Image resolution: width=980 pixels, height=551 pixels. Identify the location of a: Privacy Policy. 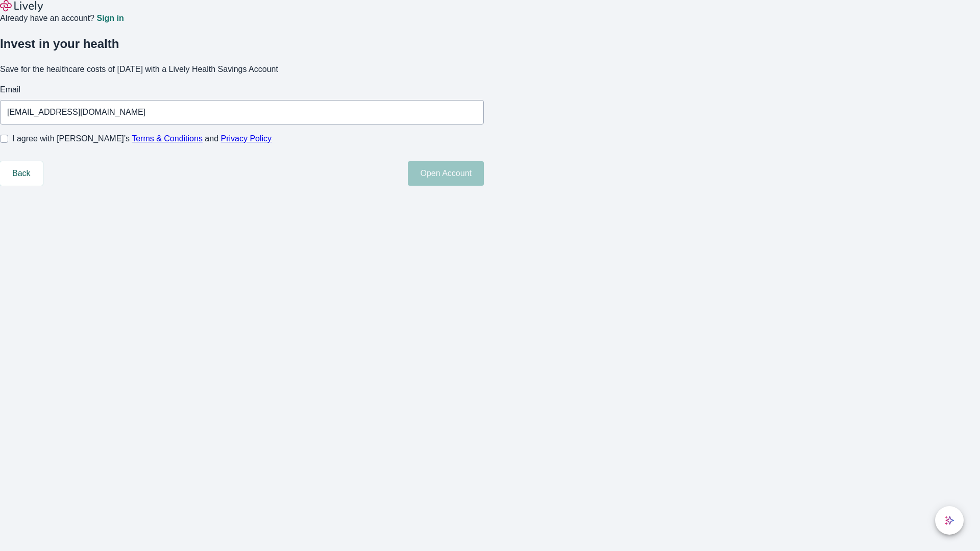
(246, 139).